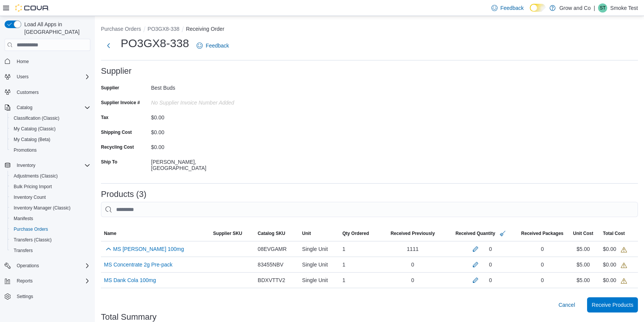  Describe the element at coordinates (32, 240) in the screenshot. I see `span: Transfers (Classic)` at that location.